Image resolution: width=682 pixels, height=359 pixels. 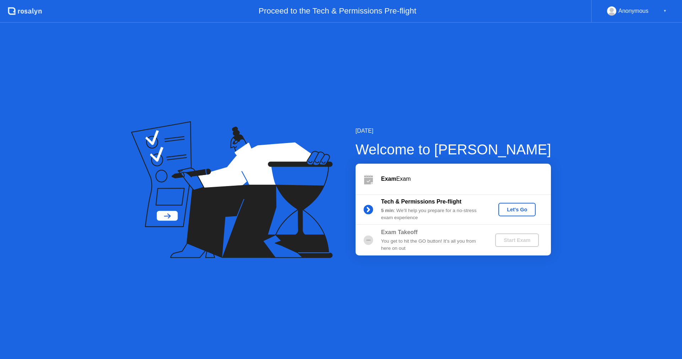 What do you see at coordinates (399, 232) in the screenshot?
I see `b: Exam Takeoff` at bounding box center [399, 232].